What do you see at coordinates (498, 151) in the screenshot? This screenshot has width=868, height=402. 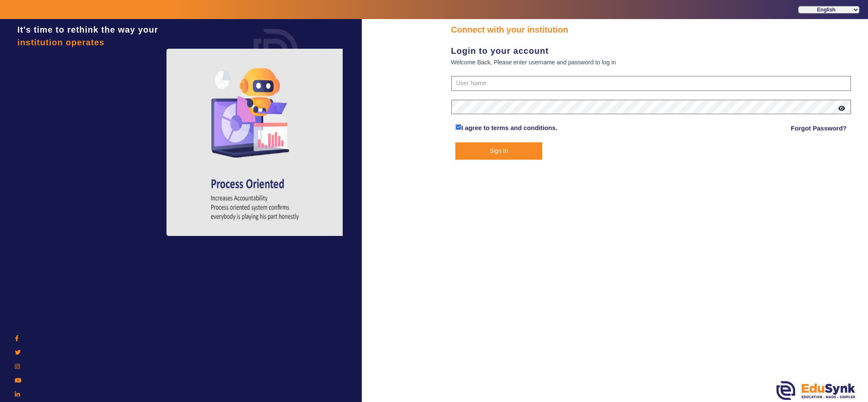 I see `button: Sign In` at bounding box center [498, 151].